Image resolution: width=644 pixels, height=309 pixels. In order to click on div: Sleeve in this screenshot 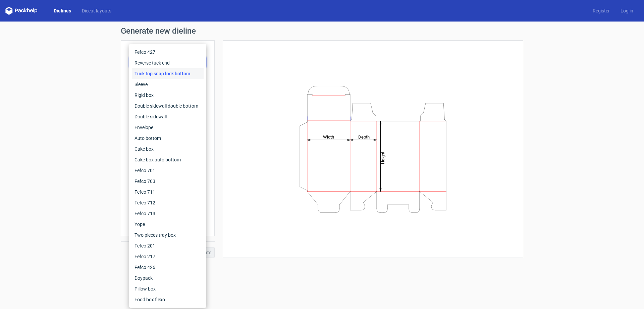, I will do `click(168, 84)`.